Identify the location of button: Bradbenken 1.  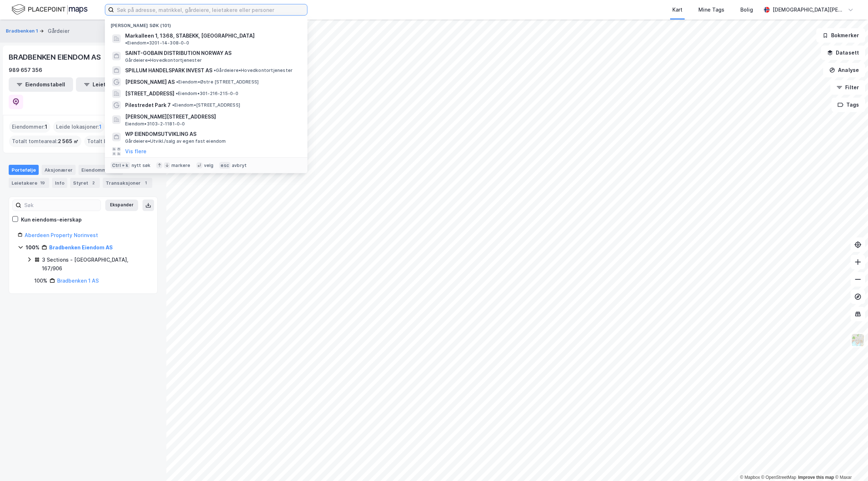
(22, 31).